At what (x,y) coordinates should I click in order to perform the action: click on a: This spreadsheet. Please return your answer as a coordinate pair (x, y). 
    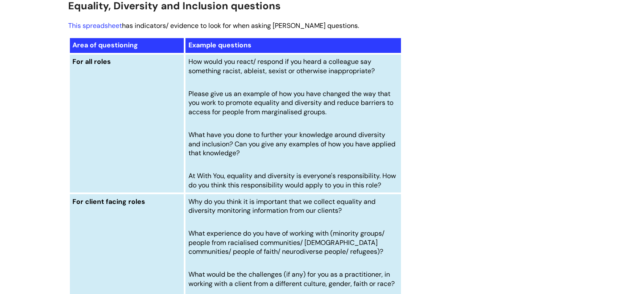
    Looking at the image, I should click on (95, 25).